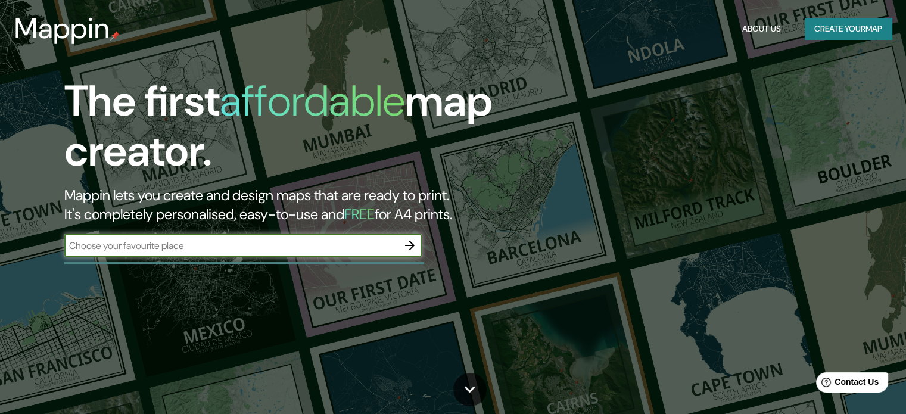 Image resolution: width=906 pixels, height=414 pixels. What do you see at coordinates (849, 29) in the screenshot?
I see `button: Create yourmap` at bounding box center [849, 29].